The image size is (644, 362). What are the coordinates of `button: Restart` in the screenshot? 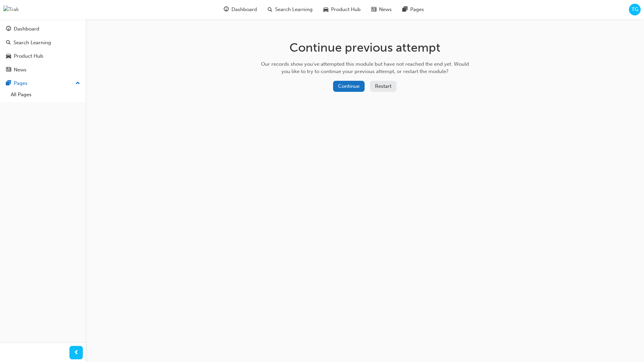 It's located at (383, 86).